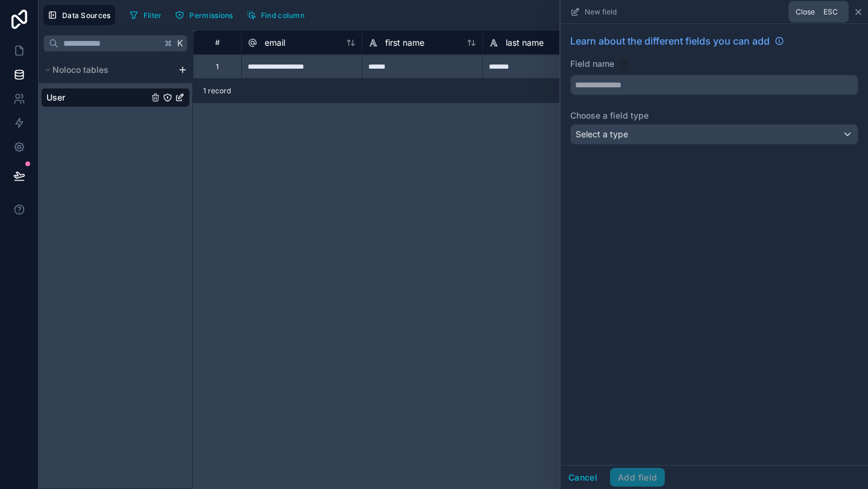 The height and width of the screenshot is (489, 868). What do you see at coordinates (211, 15) in the screenshot?
I see `span: Permissions` at bounding box center [211, 15].